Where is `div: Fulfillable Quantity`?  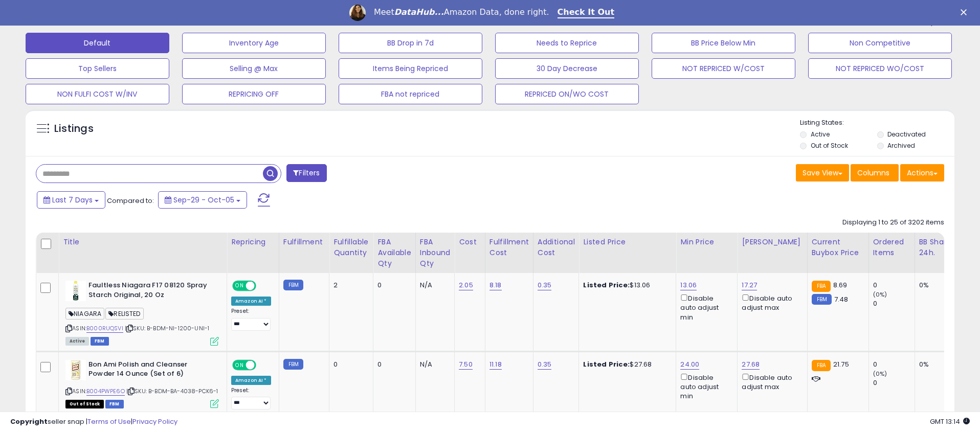
div: Fulfillable Quantity is located at coordinates (351, 247).